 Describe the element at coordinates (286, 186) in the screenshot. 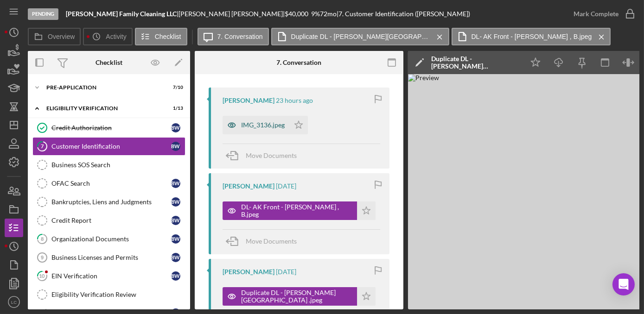

I see `time: 2025-09-08 14:50` at that location.